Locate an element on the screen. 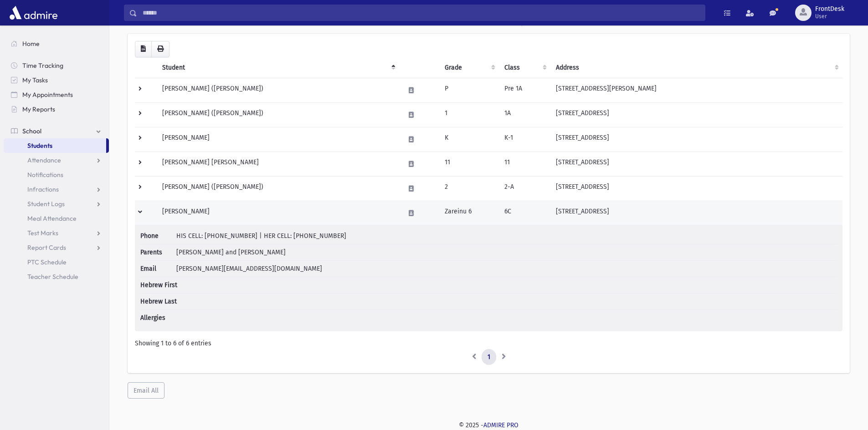 The height and width of the screenshot is (430, 868). span: My Reports is located at coordinates (39, 109).